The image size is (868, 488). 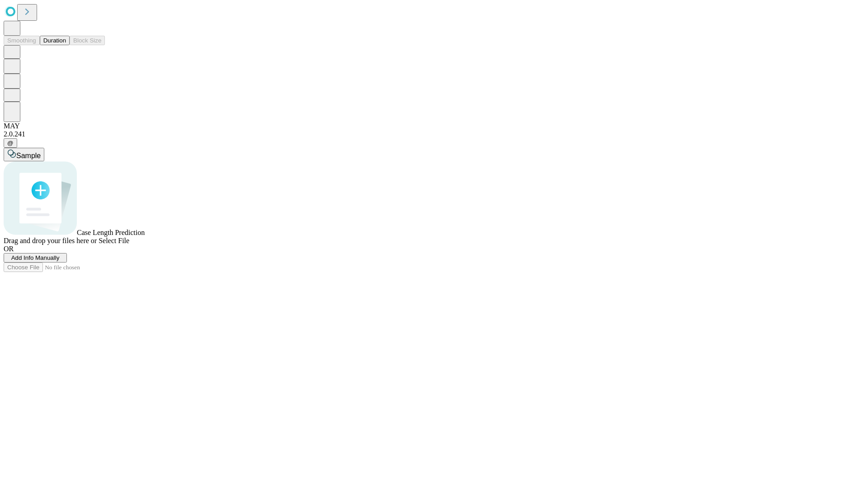 I want to click on span: Sample, so click(x=28, y=155).